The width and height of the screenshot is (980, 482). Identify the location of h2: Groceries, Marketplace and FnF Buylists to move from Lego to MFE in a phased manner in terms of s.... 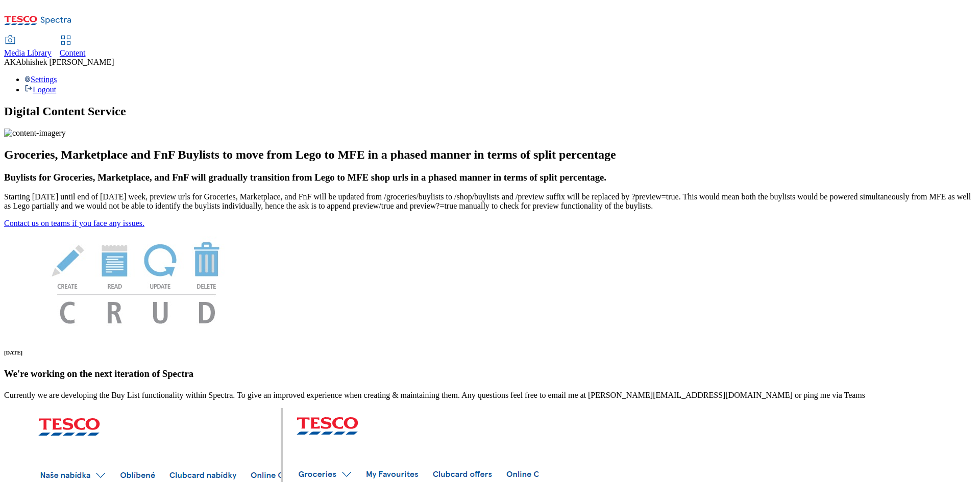
(490, 155).